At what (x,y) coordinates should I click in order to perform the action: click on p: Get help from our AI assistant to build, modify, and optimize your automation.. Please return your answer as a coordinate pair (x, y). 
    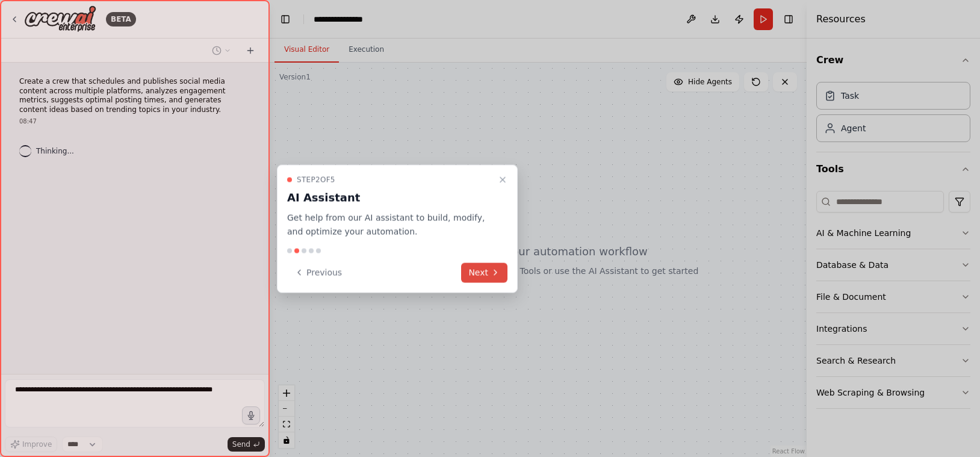
    Looking at the image, I should click on (390, 225).